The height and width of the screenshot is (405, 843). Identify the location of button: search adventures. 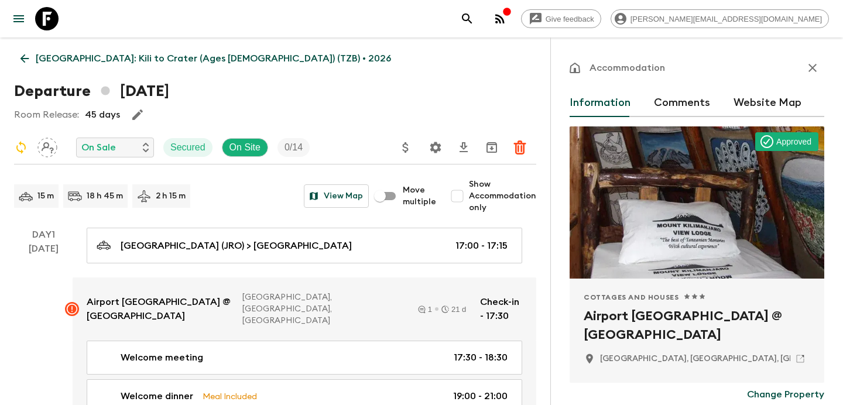
(467, 19).